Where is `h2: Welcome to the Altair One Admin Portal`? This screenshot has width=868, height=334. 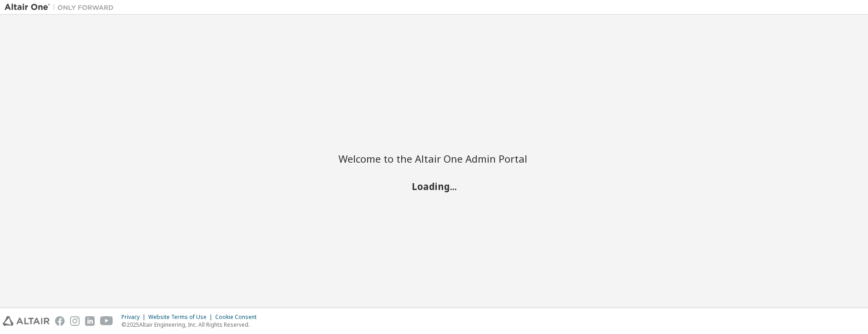 h2: Welcome to the Altair One Admin Portal is located at coordinates (434, 158).